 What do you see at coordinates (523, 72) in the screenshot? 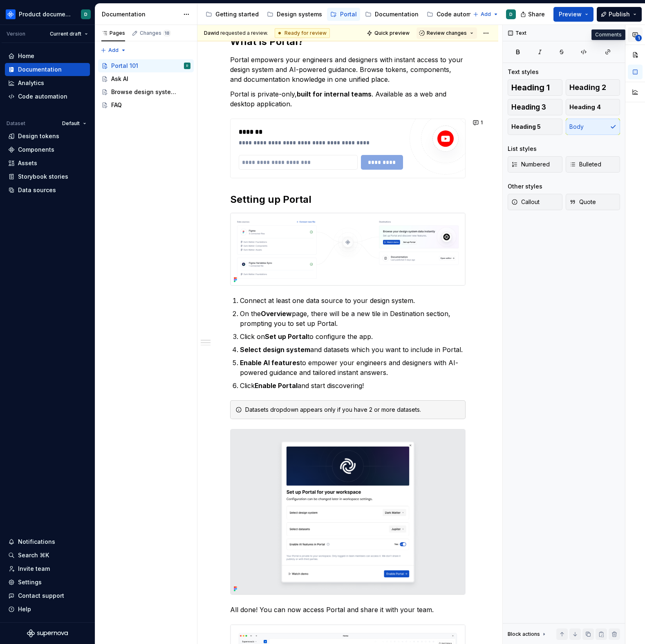
I see `div: Text styles` at bounding box center [523, 72].